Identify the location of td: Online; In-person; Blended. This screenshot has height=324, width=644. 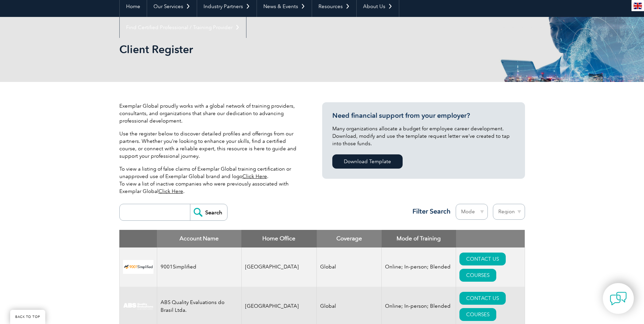
(419, 267).